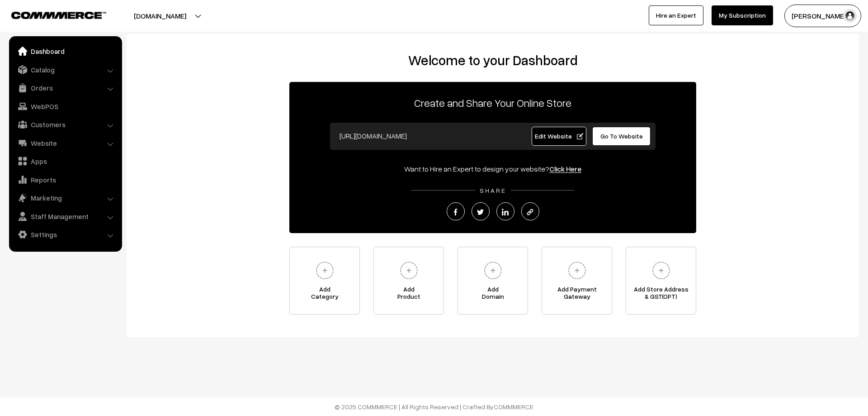 Image resolution: width=868 pixels, height=416 pixels. I want to click on p: Create and Share Your Online Store, so click(493, 103).